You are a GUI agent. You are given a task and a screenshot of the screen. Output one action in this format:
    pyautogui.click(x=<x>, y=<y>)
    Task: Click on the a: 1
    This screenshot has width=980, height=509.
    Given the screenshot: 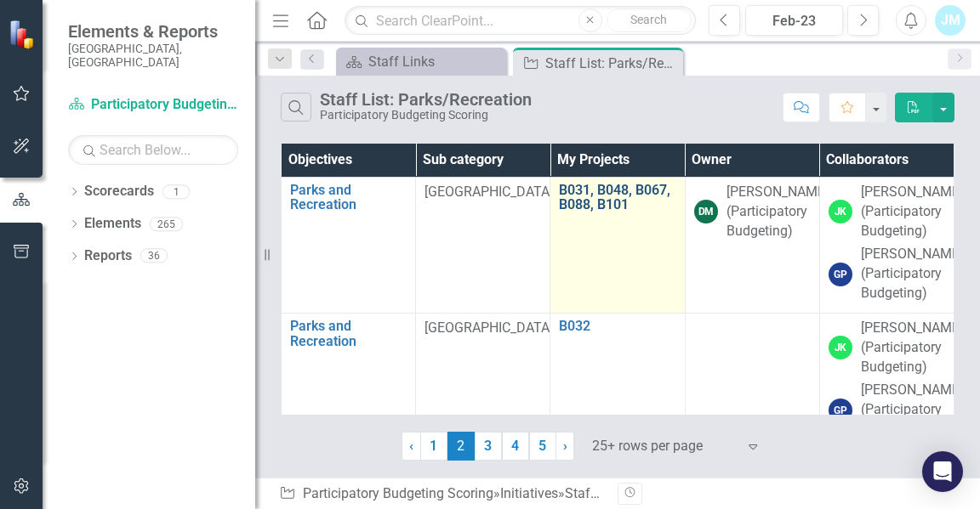 What is the action you would take?
    pyautogui.click(x=434, y=446)
    